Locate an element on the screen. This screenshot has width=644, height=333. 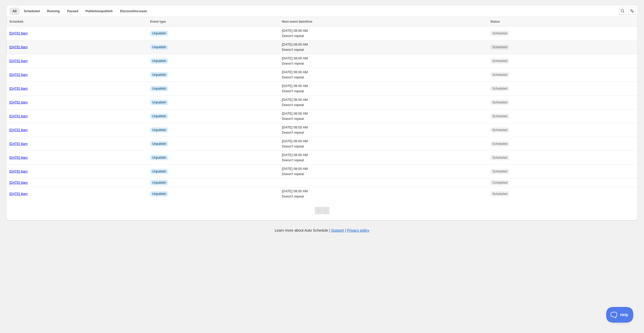
span: Discount/increase is located at coordinates (133, 11).